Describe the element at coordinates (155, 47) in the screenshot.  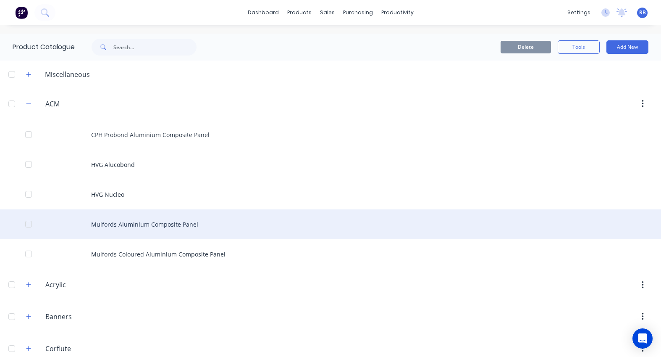
I see `input: Search...` at that location.